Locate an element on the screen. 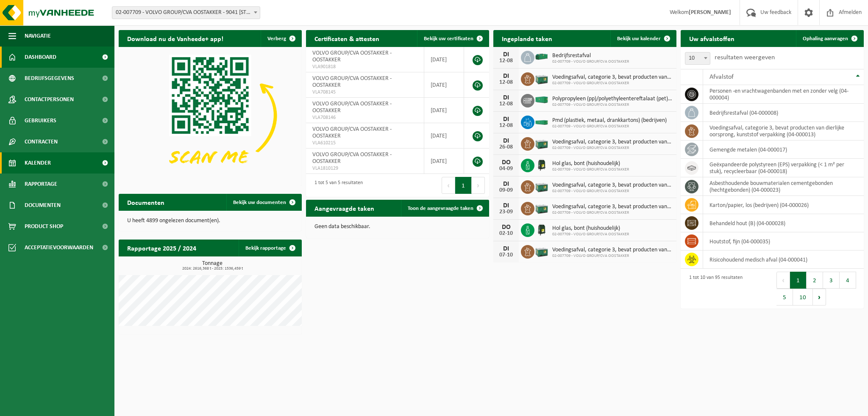 The image size is (868, 416). span: Toon de aangevraagde taken is located at coordinates (441, 208).